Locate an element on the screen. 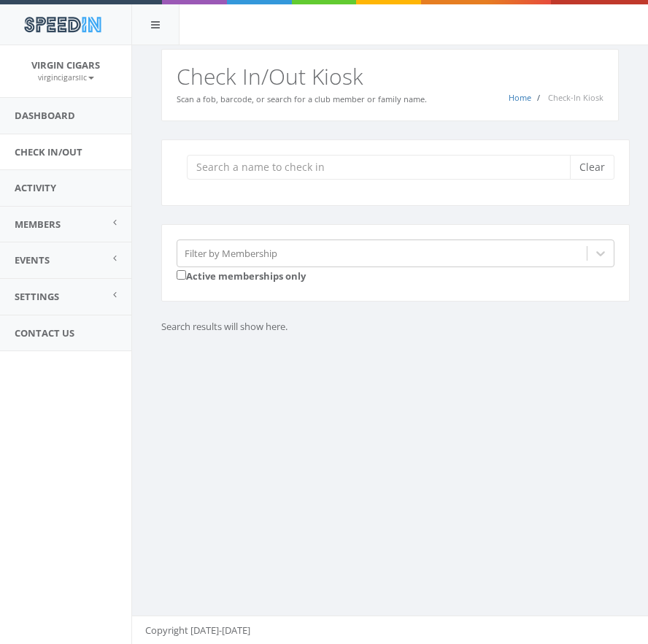 This screenshot has width=648, height=644. small: virgincigarsllc is located at coordinates (66, 78).